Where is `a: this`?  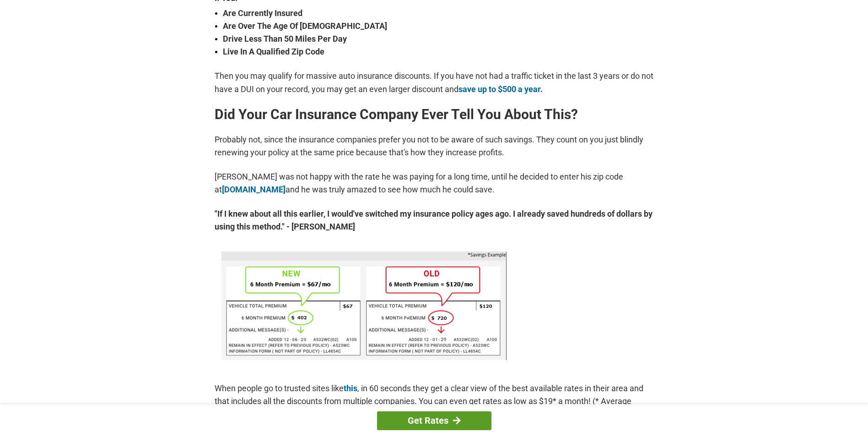 a: this is located at coordinates (350, 388).